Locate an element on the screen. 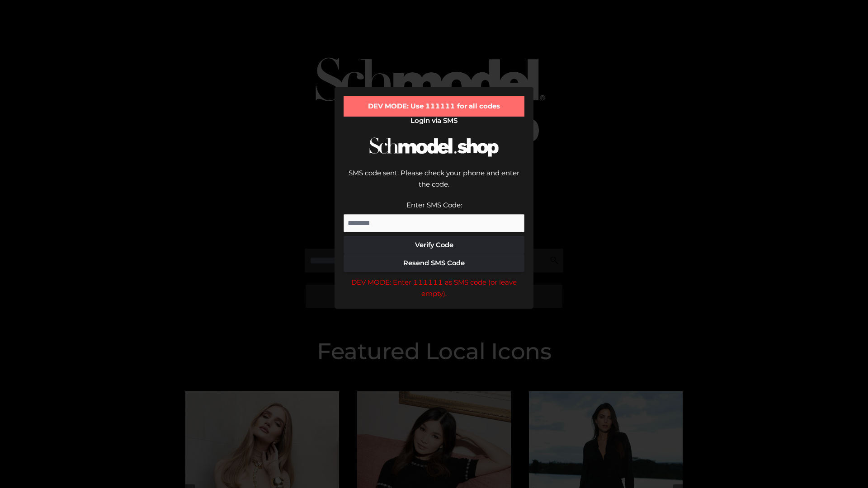 Image resolution: width=868 pixels, height=488 pixels. button: Resend SMS Code is located at coordinates (434, 263).